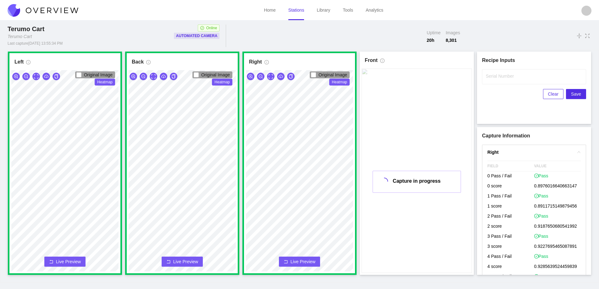 This screenshot has width=599, height=289. I want to click on a: Analytics, so click(374, 10).